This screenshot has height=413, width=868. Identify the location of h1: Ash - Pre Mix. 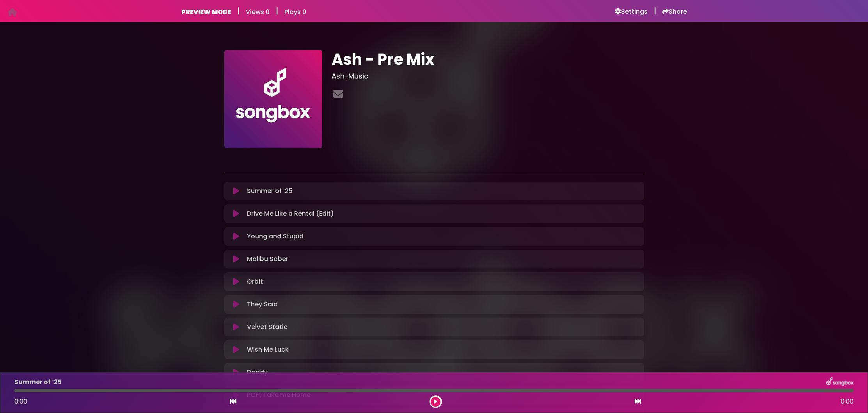
(488, 60).